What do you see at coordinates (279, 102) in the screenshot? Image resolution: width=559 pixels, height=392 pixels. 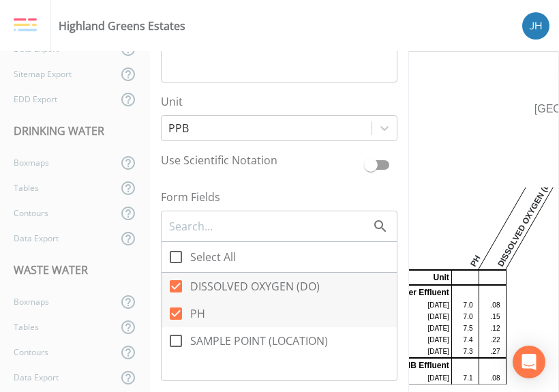 I see `label: Unit` at bounding box center [279, 102].